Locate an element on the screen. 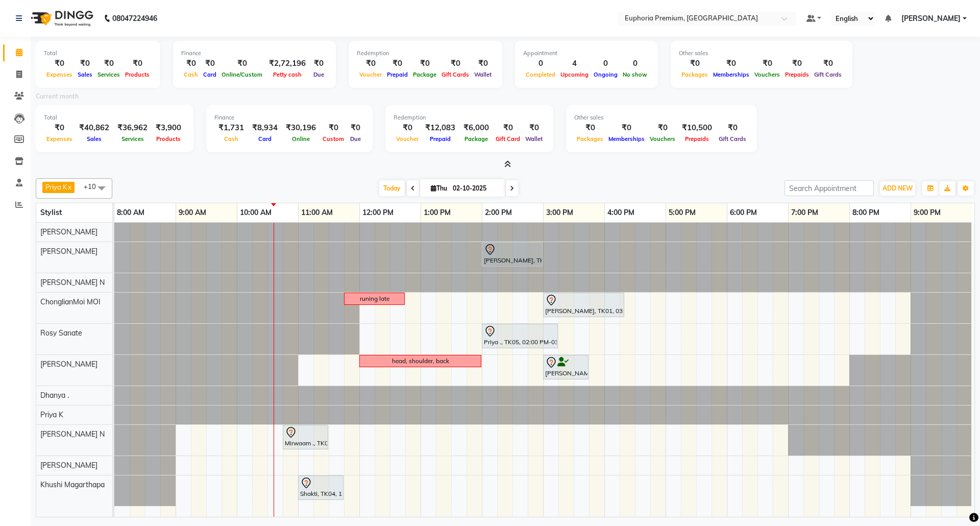 Image resolution: width=980 pixels, height=526 pixels. span: Package is located at coordinates (476, 139).